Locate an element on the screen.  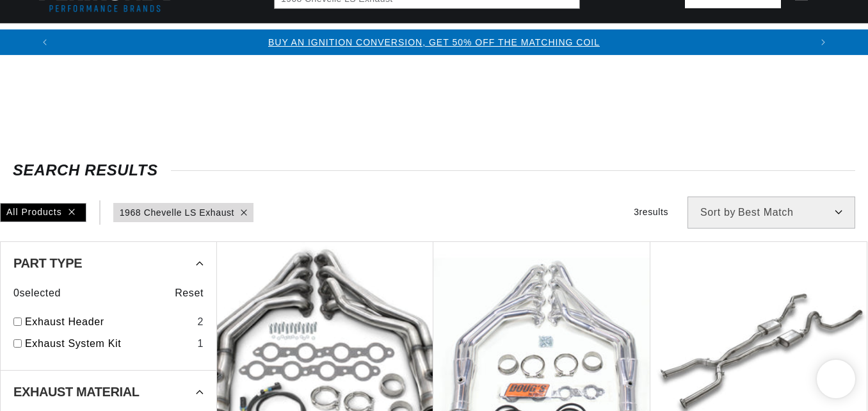
span: 0 selected is located at coordinates (37, 293).